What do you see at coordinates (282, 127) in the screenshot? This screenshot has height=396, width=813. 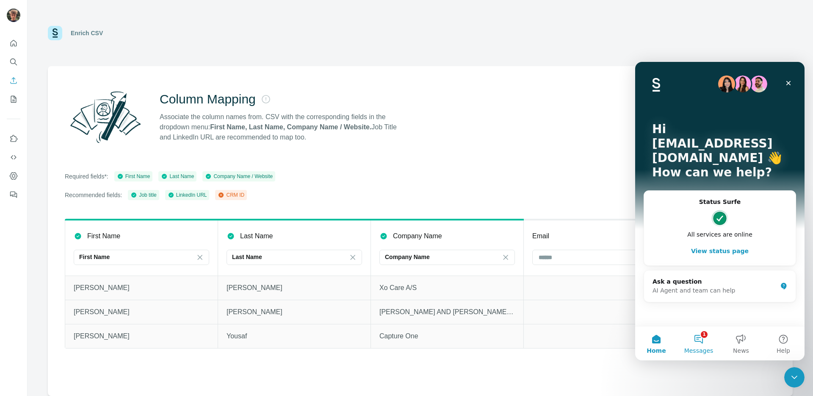 I see `p: Associate the column names from. CSV with the corresponding fields in the dropdown menu: Job Titl...` at bounding box center [282, 127].